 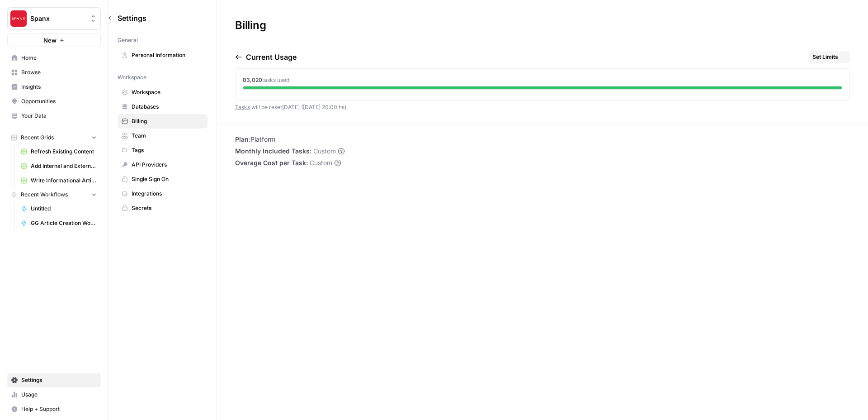 What do you see at coordinates (276, 79) in the screenshot?
I see `span: tasks used` at bounding box center [276, 79].